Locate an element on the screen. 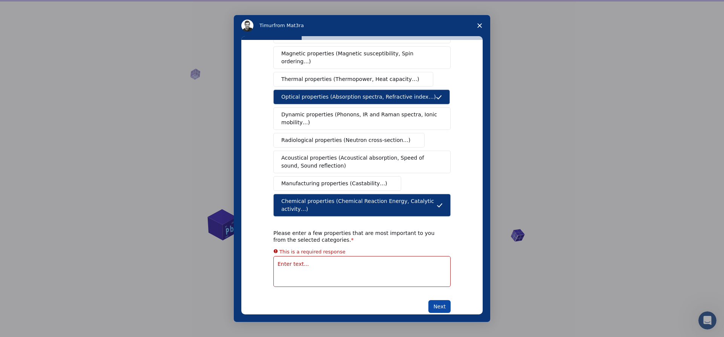  button: Next is located at coordinates (439, 307).